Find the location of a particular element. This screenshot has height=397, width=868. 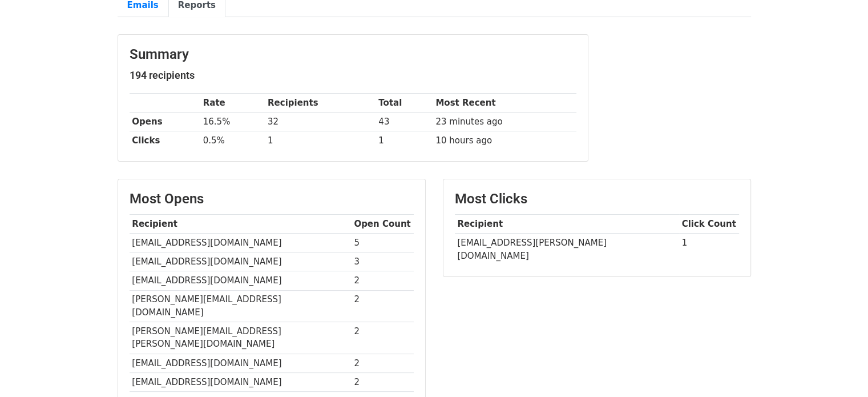

td: 3 is located at coordinates (383, 262).